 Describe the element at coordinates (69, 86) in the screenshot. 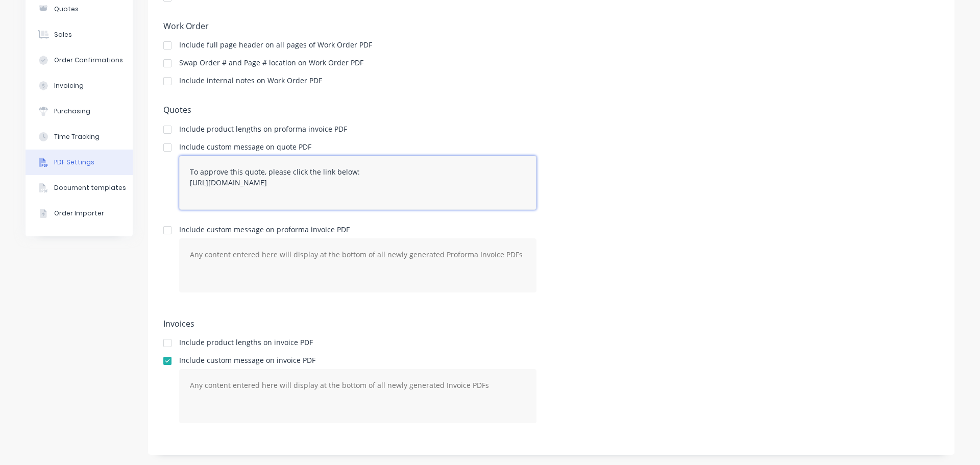

I see `div: Invoicing` at that location.